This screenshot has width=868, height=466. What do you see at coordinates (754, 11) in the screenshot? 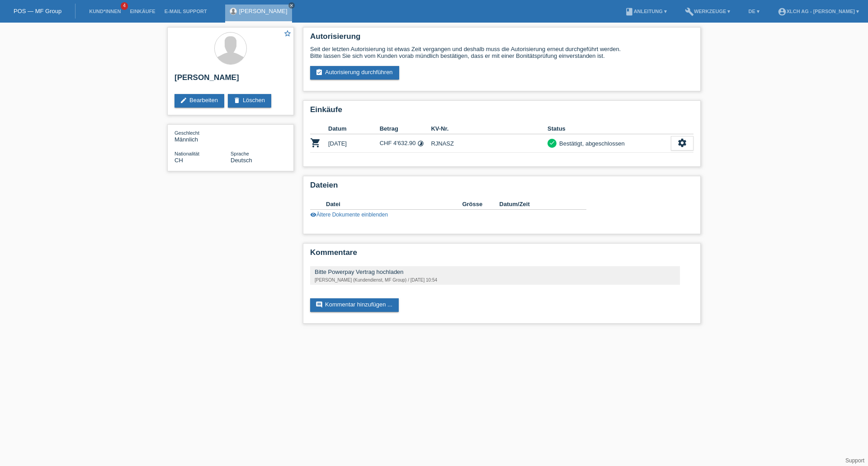
I see `a: DE ▾` at bounding box center [754, 11].